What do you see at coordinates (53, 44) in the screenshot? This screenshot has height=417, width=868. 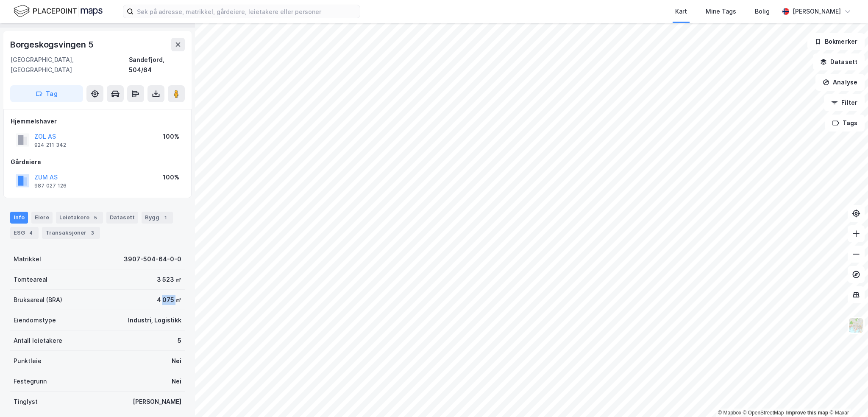 I see `div: Borgeskogsvingen 5` at bounding box center [53, 44].